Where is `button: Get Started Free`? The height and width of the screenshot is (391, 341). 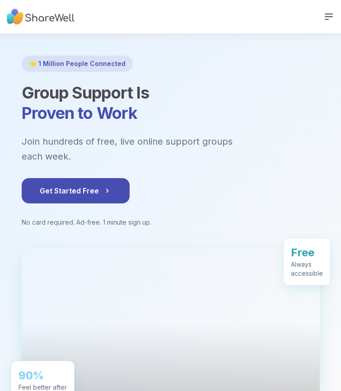 button: Get Started Free is located at coordinates (75, 191).